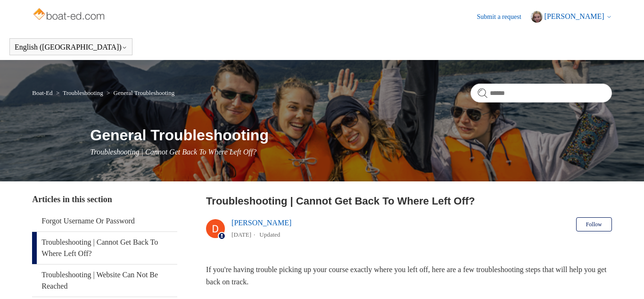  Describe the element at coordinates (42, 93) in the screenshot. I see `a: Boat-Ed` at that location.